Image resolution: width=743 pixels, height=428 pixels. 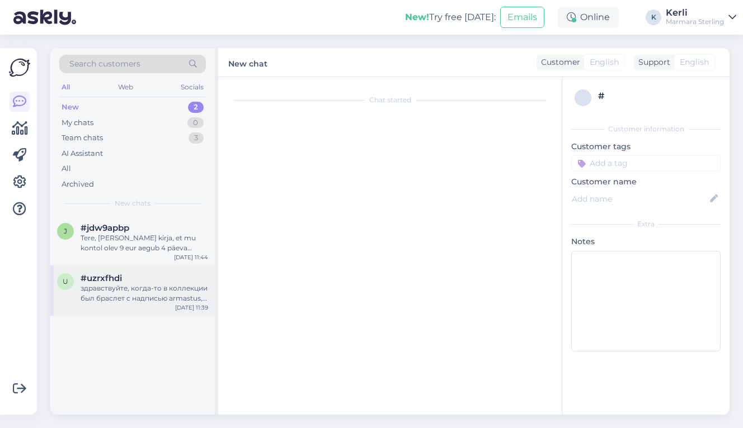 I want to click on div: Socials, so click(x=192, y=87).